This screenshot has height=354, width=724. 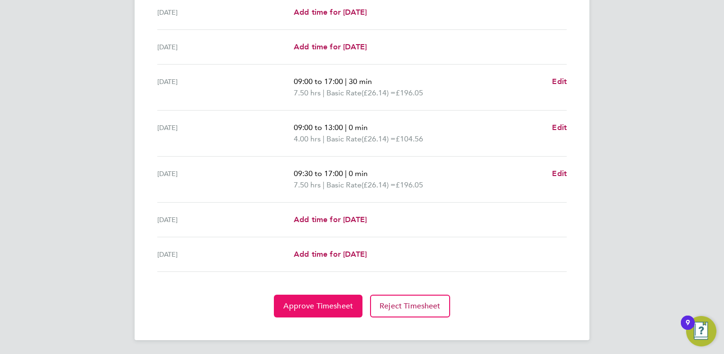 I want to click on button: Reject Timesheet, so click(x=410, y=306).